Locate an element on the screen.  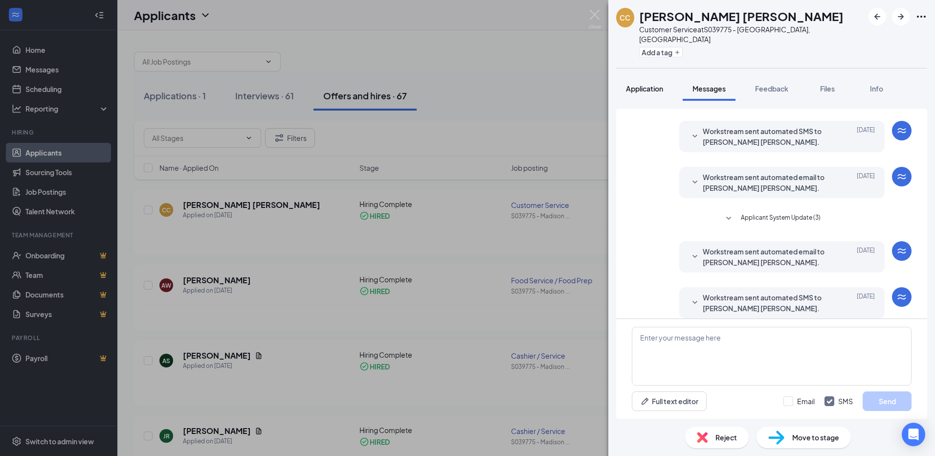
button: Send is located at coordinates (887, 401).